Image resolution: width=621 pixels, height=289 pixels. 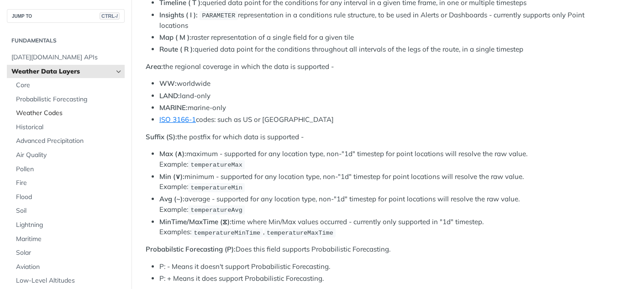 What do you see at coordinates (69, 281) in the screenshot?
I see `span: Low-Level Altitudes` at bounding box center [69, 281].